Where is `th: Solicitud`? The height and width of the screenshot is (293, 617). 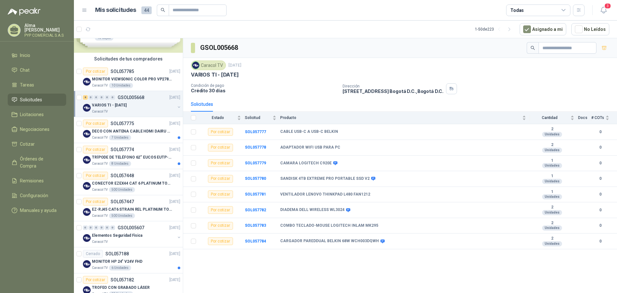
th: Solicitud is located at coordinates (262, 118).